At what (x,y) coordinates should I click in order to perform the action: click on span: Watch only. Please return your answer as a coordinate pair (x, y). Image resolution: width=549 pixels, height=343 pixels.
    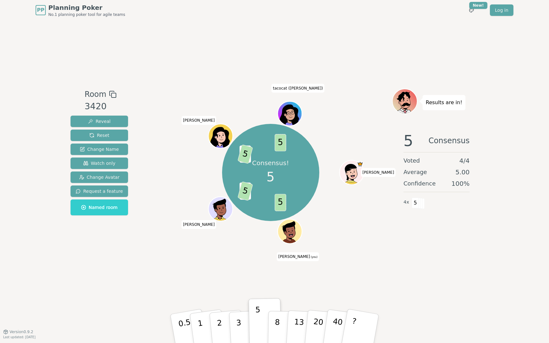
    Looking at the image, I should click on (99, 163).